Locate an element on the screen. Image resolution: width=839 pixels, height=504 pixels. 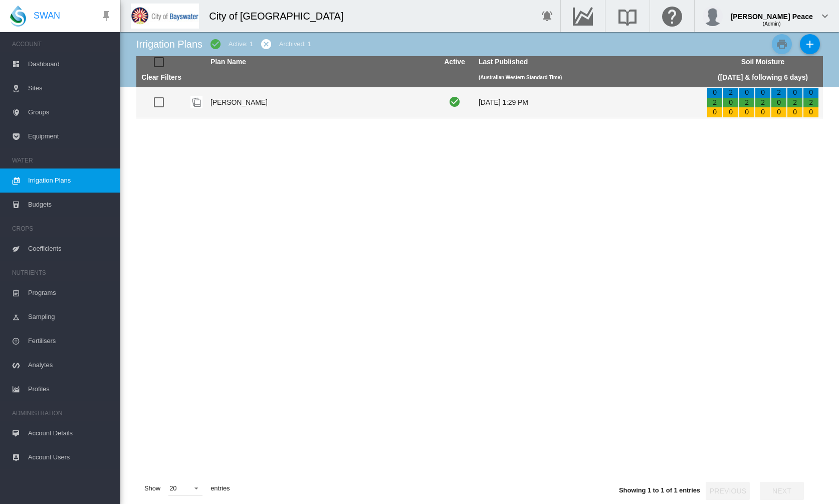
span: SWAN is located at coordinates (47, 16).